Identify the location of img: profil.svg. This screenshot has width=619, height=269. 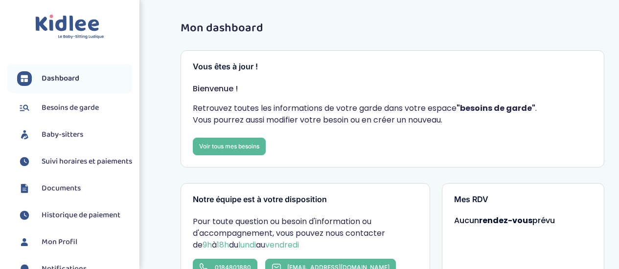
(24, 243).